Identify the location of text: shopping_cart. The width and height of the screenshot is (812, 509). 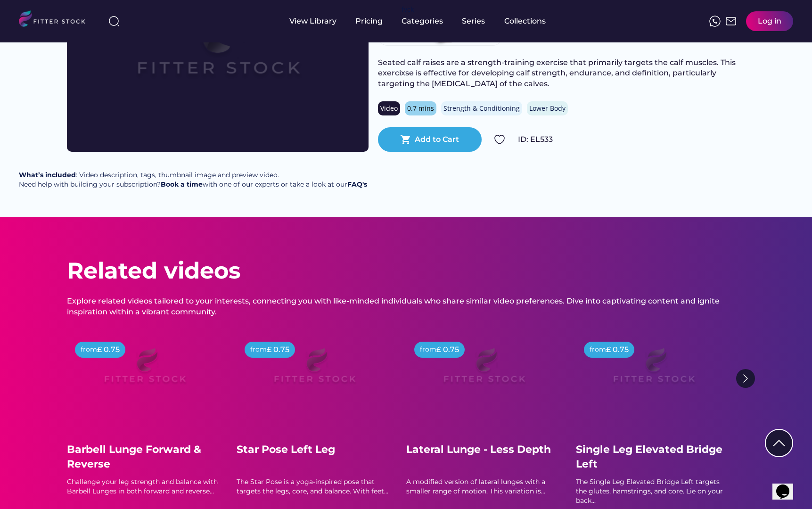
(406, 140).